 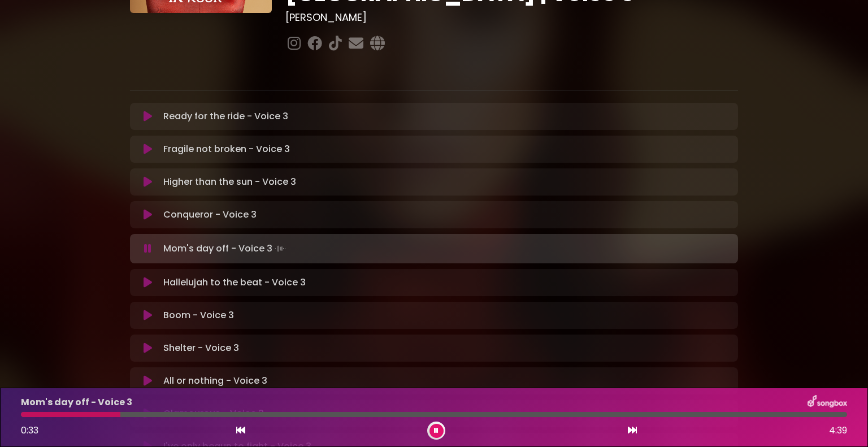 I want to click on p: Conqueror - Voice 3, so click(x=209, y=214).